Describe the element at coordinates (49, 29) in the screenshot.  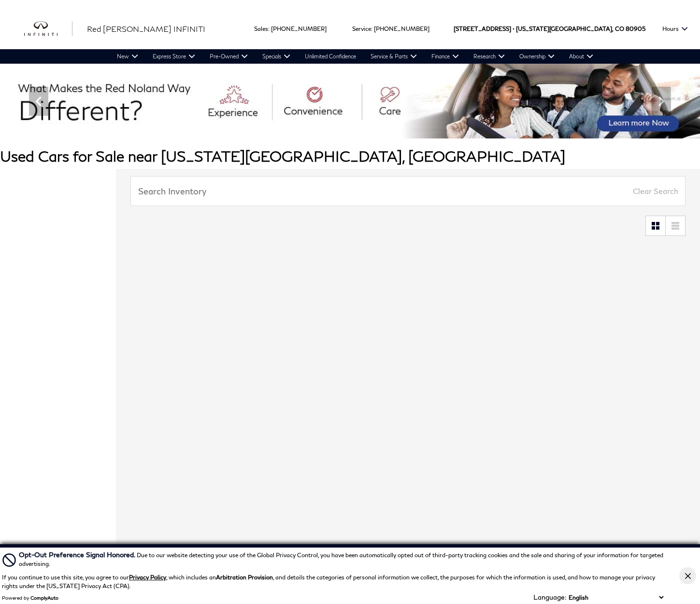
I see `a: infiniti` at that location.